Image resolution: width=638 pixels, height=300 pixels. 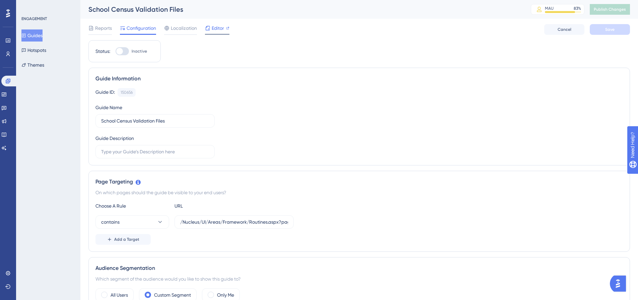 I want to click on span: Add a Target, so click(x=127, y=240).